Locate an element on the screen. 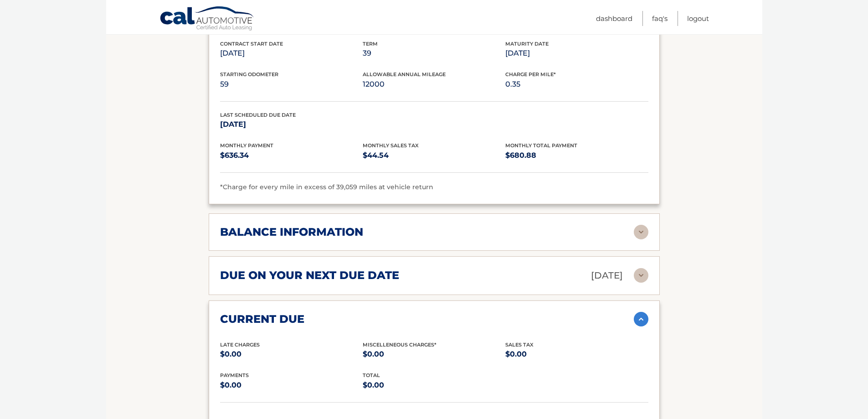 The height and width of the screenshot is (419, 868). a: Dashboard is located at coordinates (614, 19).